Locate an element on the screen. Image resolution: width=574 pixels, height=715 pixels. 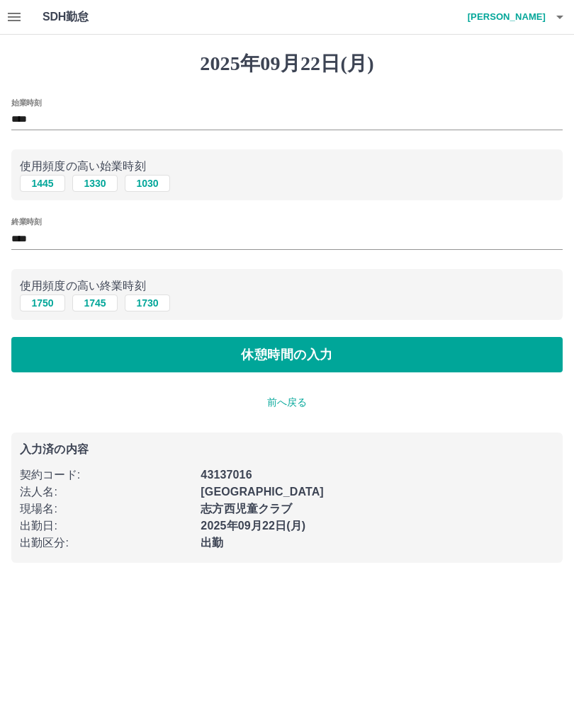
button: 1445 is located at coordinates (42, 183).